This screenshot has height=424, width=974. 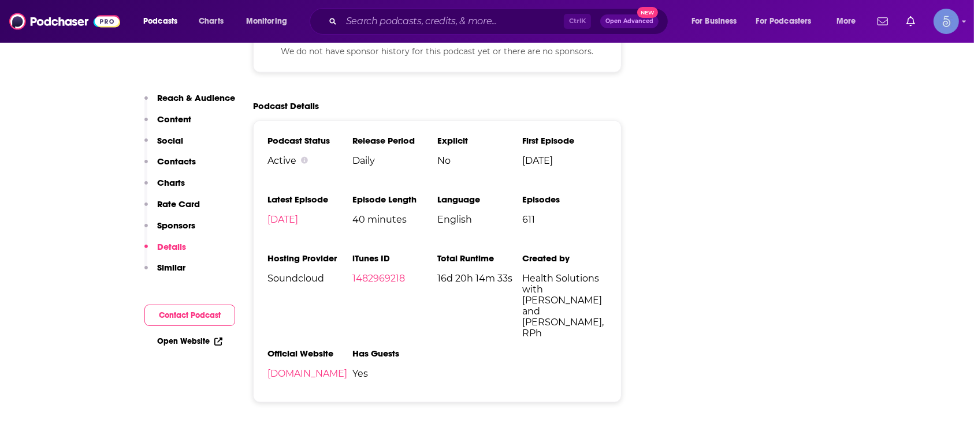 What do you see at coordinates (479, 278) in the screenshot?
I see `span: 16d 20h 14m 33s` at bounding box center [479, 278].